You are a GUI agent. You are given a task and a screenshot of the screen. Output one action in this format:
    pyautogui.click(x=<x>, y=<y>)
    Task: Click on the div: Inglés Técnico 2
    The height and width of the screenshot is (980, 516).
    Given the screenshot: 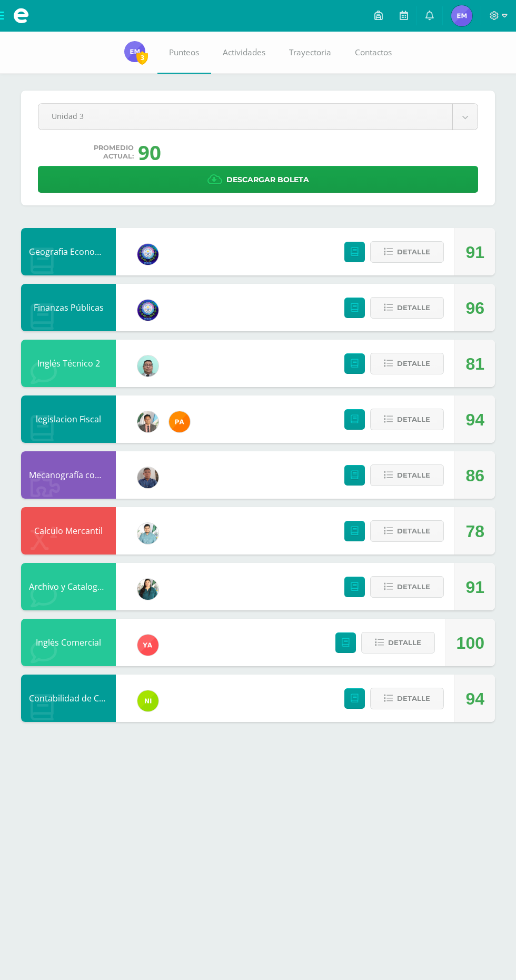 What is the action you would take?
    pyautogui.click(x=68, y=363)
    